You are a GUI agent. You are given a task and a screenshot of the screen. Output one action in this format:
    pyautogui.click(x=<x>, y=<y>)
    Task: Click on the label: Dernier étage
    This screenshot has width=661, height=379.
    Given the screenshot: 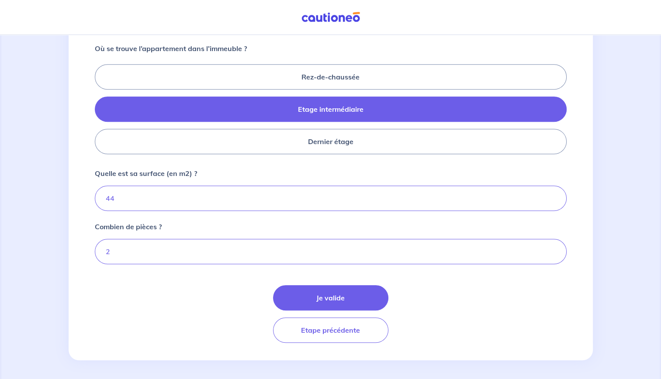 What is the action you would take?
    pyautogui.click(x=331, y=142)
    